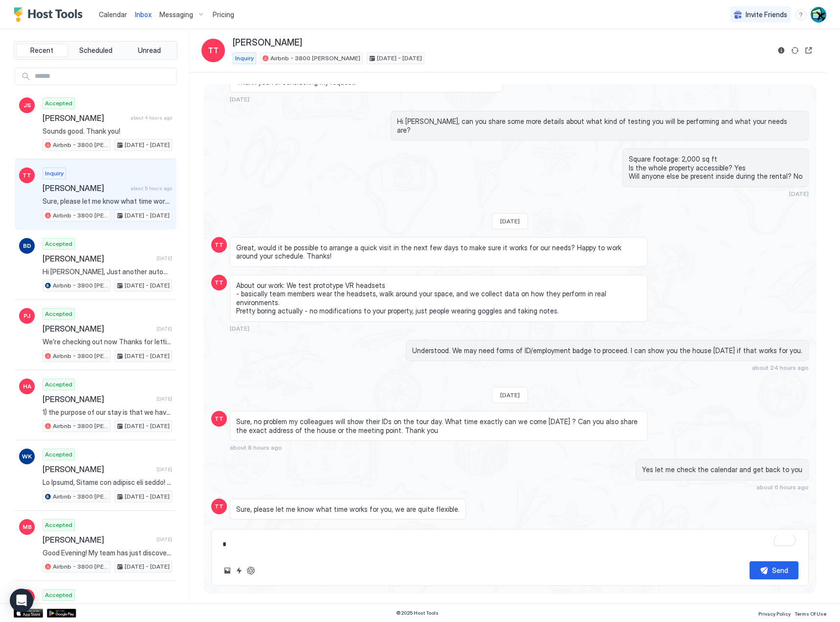 The width and height of the screenshot is (840, 622). Describe the element at coordinates (107, 553) in the screenshot. I see `span: Good Evening! My team has just discovered the hot water is not working. One bathroom got slightly...` at that location.